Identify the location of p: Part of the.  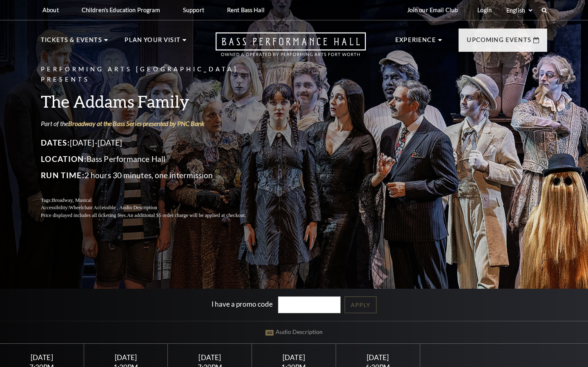
(153, 123).